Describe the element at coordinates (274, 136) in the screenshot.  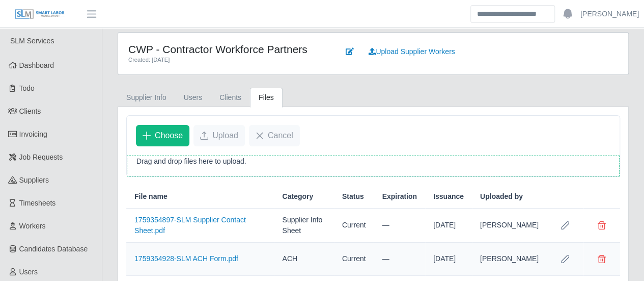
I see `button: Cancel` at that location.